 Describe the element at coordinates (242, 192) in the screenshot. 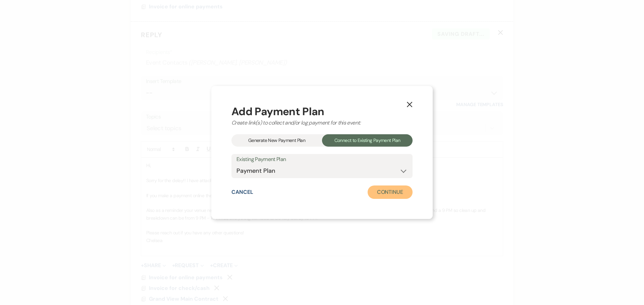

I see `button: Cancel` at that location.